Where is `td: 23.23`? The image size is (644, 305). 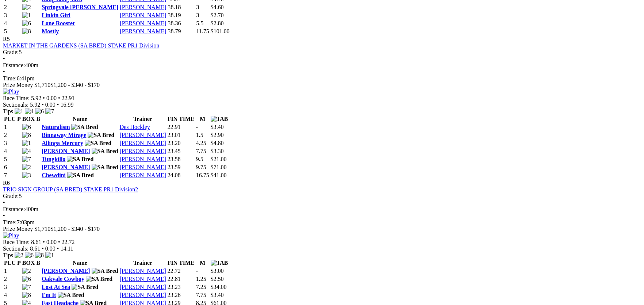
td: 23.23 is located at coordinates (181, 287).